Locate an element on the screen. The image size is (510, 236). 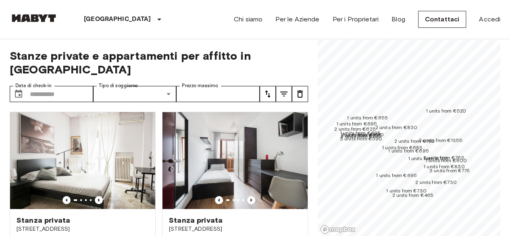
span: 1 units from €800 is located at coordinates (445, 160).